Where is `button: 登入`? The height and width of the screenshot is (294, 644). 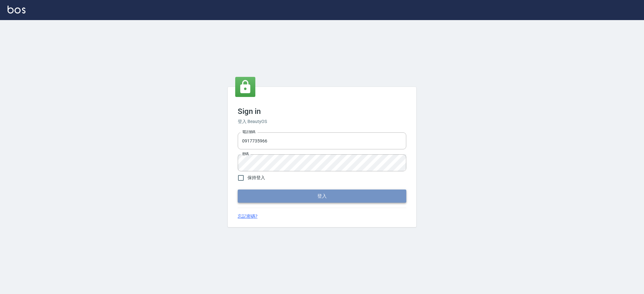 button: 登入 is located at coordinates (322, 197).